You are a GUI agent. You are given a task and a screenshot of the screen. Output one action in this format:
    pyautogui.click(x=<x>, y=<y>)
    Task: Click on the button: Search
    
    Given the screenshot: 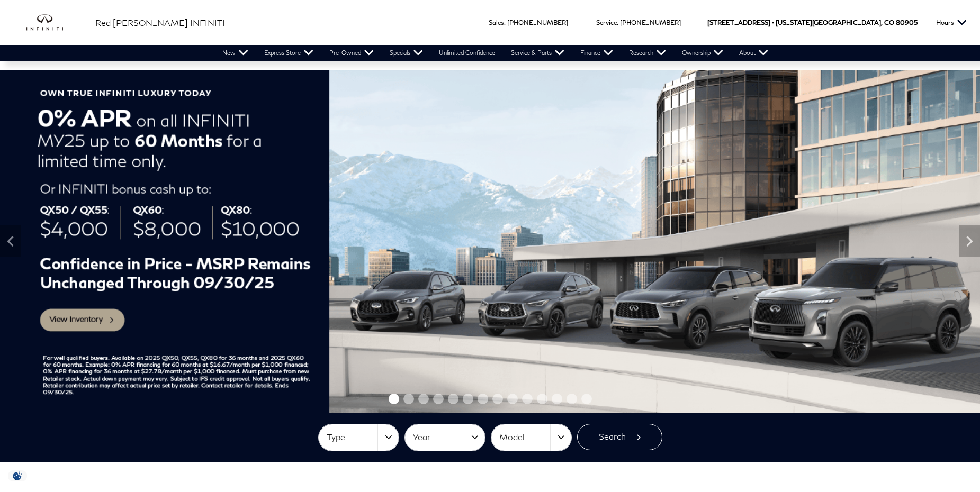 What is the action you would take?
    pyautogui.click(x=619, y=437)
    